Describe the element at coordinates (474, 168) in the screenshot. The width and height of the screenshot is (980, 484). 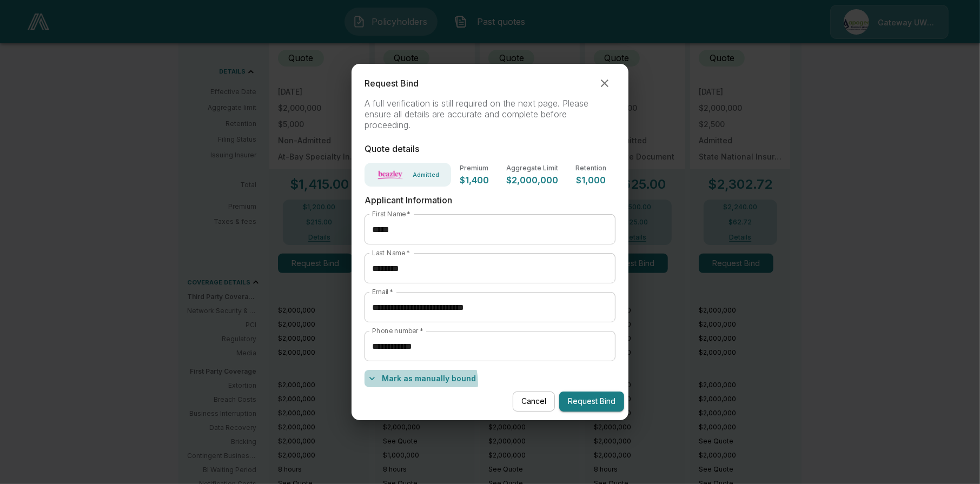
I see `p: Premium` at that location.